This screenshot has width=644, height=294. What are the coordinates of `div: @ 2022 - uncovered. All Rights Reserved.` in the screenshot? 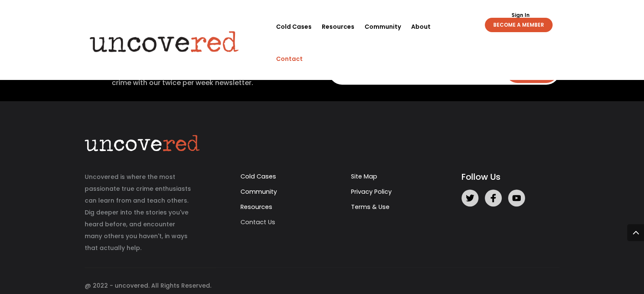 It's located at (322, 279).